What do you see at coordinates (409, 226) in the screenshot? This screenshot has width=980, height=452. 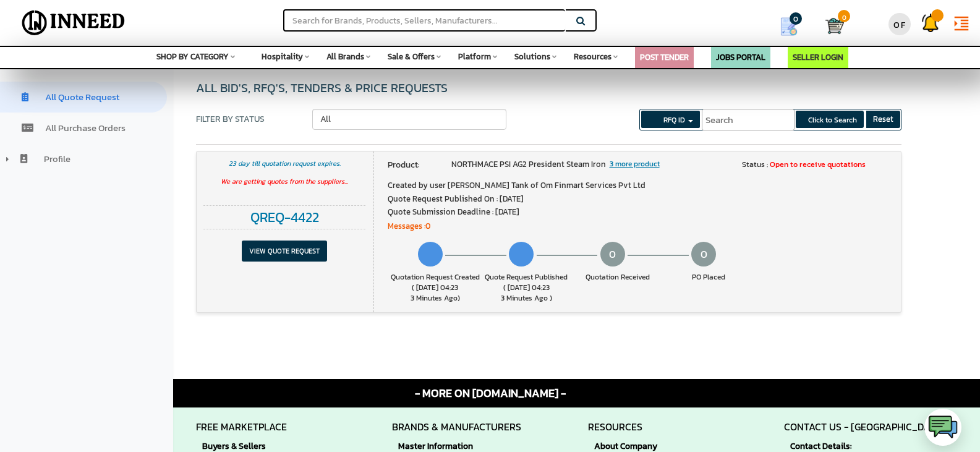 I see `a: Messages :0` at bounding box center [409, 226].